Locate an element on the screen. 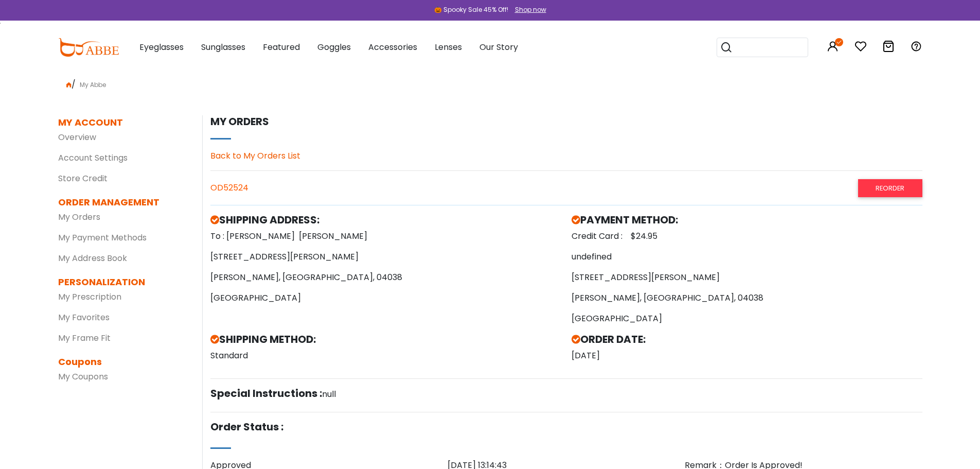 This screenshot has height=469, width=980. span: Accessories is located at coordinates (393, 47).